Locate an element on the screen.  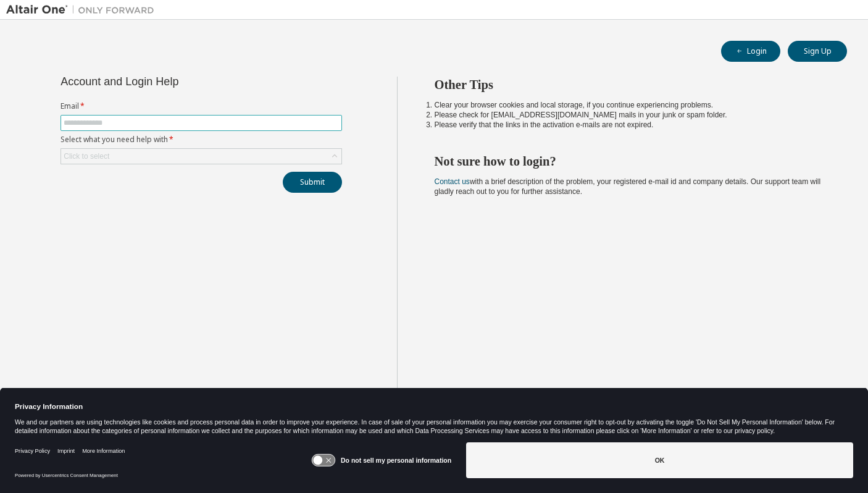
button: Submit is located at coordinates (312, 182).